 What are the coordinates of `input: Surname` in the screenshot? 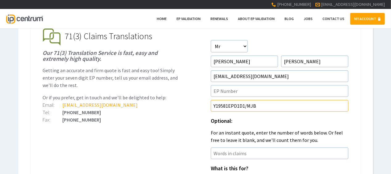 It's located at (315, 61).